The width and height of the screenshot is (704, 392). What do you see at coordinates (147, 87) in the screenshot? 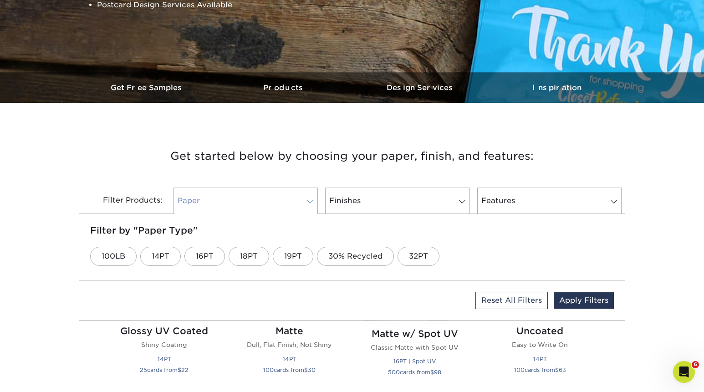
I see `h3: Get Free Samples` at bounding box center [147, 87].